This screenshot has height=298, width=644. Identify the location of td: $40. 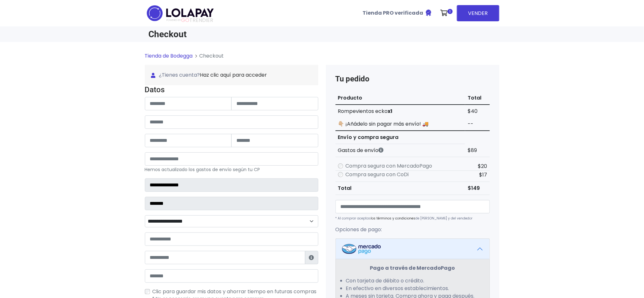
(477, 111).